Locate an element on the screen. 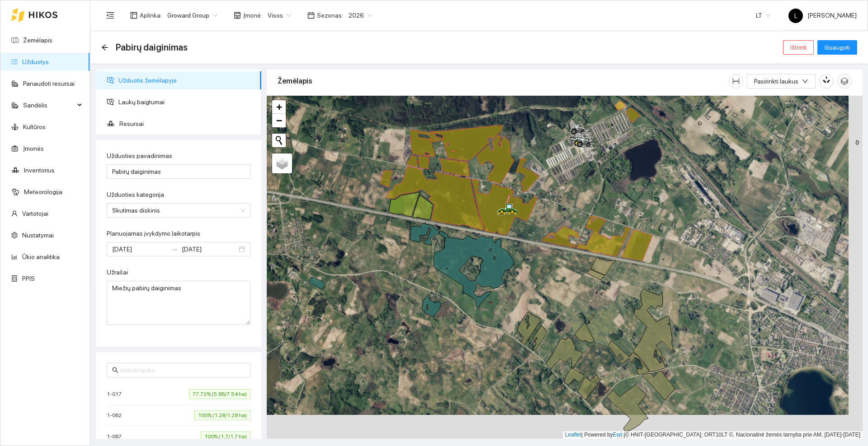 The width and height of the screenshot is (868, 446). a: Žemėlapis is located at coordinates (38, 40).